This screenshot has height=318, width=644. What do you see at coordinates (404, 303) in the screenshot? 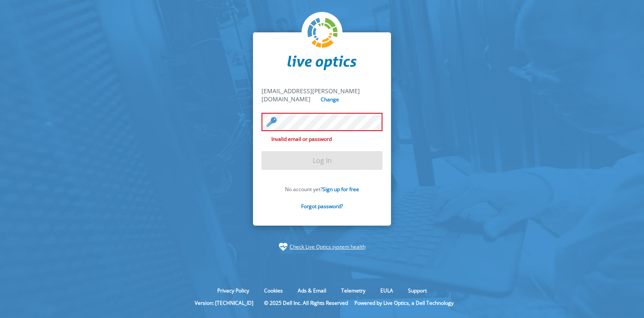
I see `li: Powered by Live Optics, a Dell Technology` at bounding box center [404, 303].